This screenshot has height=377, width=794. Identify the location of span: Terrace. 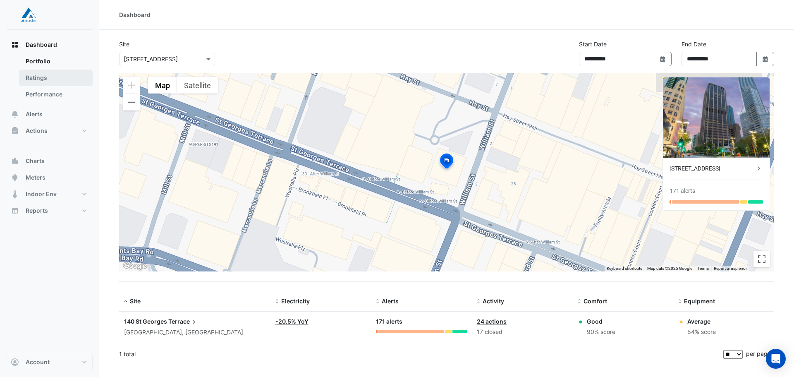
(183, 321).